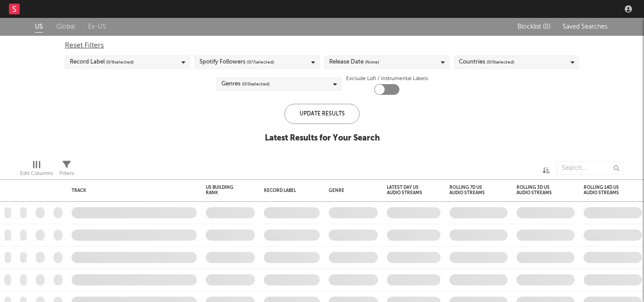 Image resolution: width=644 pixels, height=302 pixels. What do you see at coordinates (534, 27) in the screenshot?
I see `span: Blocklist` at bounding box center [534, 27].